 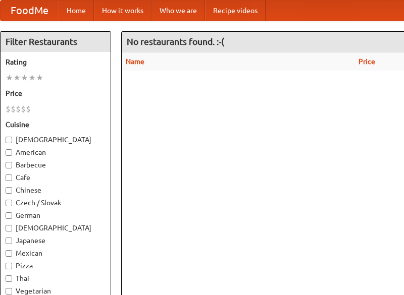 What do you see at coordinates (9, 291) in the screenshot?
I see `input: Vegetarian` at bounding box center [9, 291].